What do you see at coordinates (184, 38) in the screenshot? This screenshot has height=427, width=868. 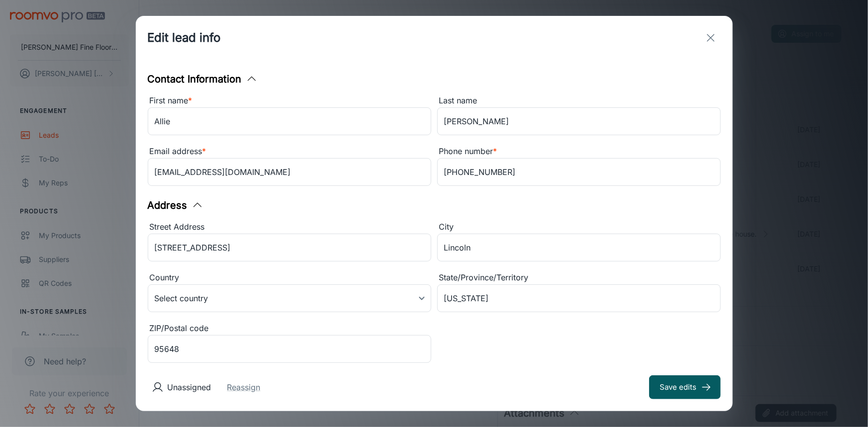 I see `h1: Edit lead info` at bounding box center [184, 38].